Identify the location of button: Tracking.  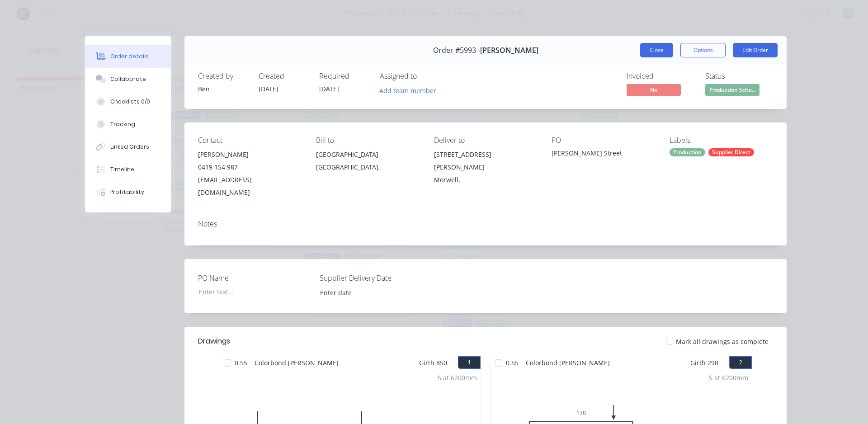
(128, 124).